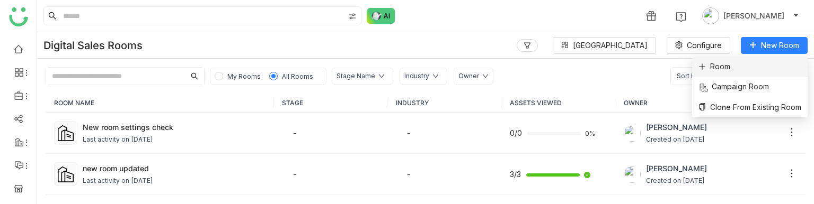 The height and width of the screenshot is (204, 814). I want to click on span: Sort by:, so click(688, 76).